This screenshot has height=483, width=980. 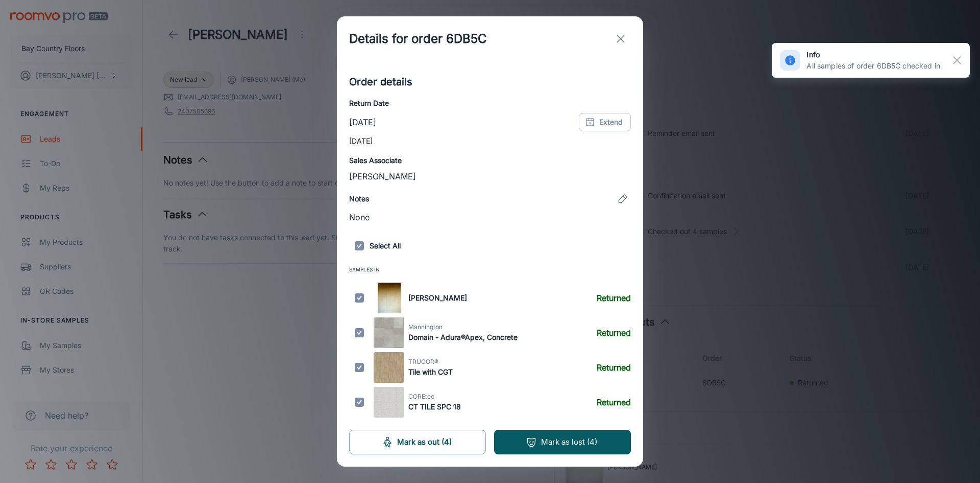 What do you see at coordinates (418, 39) in the screenshot?
I see `h1: Details for order 6DB5C` at bounding box center [418, 39].